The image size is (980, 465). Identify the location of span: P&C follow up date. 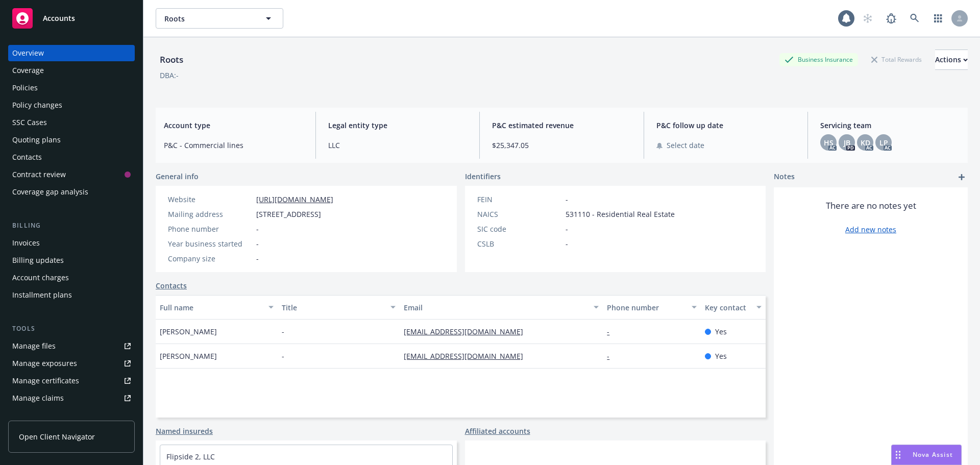
(725, 125).